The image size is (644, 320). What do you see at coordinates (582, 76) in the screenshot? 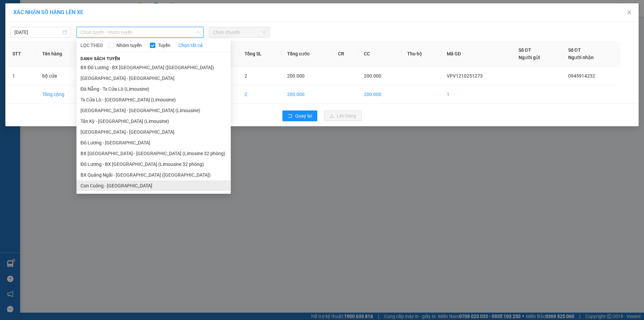
I see `span: 0945914232` at bounding box center [582, 76].